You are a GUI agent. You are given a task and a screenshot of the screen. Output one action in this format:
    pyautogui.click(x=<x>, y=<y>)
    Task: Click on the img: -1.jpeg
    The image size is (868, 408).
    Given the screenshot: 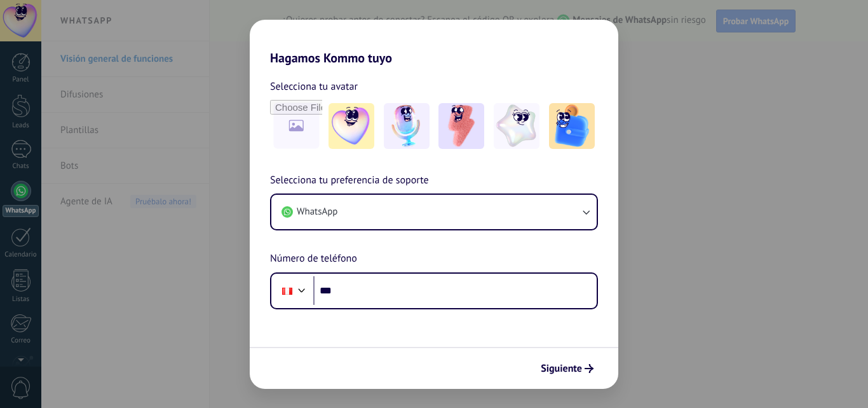 What is the action you would take?
    pyautogui.click(x=351, y=126)
    